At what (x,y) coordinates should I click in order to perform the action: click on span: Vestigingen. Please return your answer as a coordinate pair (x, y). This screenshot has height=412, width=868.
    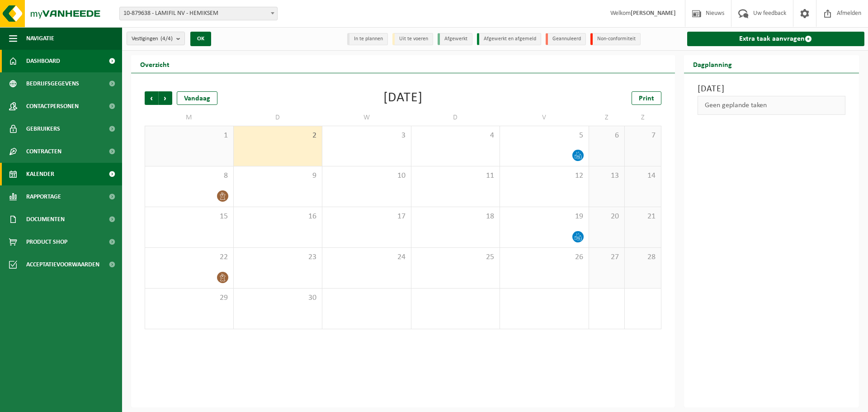
    Looking at the image, I should click on (152, 39).